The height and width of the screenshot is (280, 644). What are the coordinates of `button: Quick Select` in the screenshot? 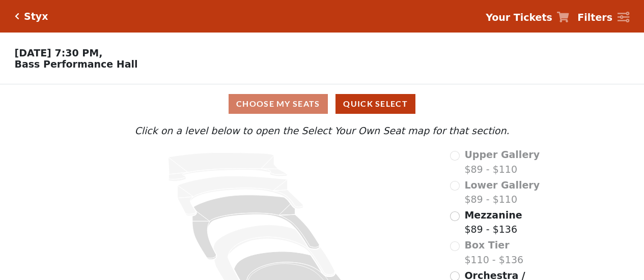 It's located at (375, 104).